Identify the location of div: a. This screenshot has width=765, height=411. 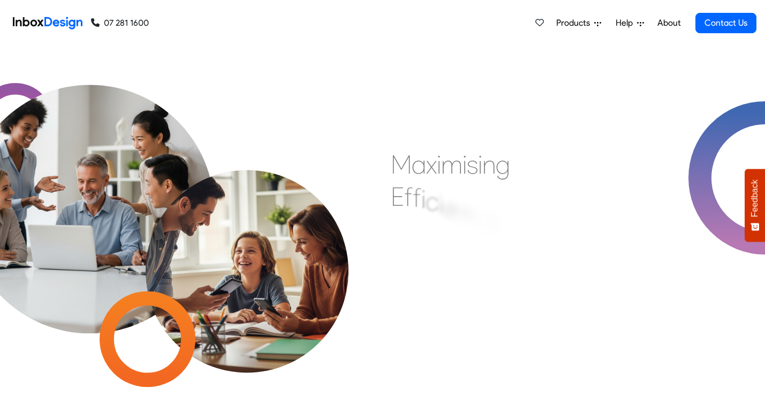
(419, 164).